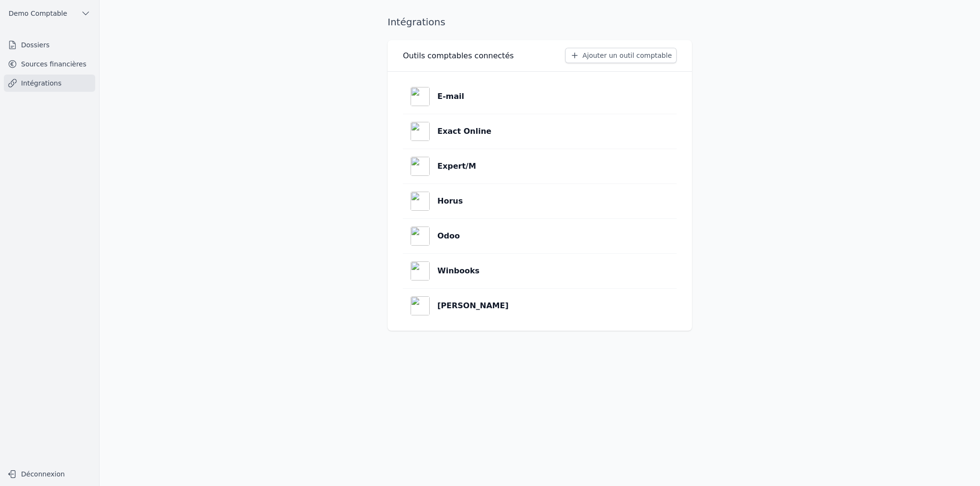 The image size is (980, 486). I want to click on a: Odoo, so click(539, 236).